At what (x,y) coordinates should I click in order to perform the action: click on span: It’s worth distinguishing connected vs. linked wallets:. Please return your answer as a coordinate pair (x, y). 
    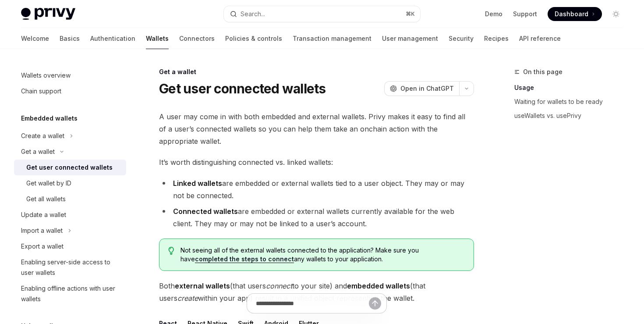
    Looking at the image, I should click on (316, 162).